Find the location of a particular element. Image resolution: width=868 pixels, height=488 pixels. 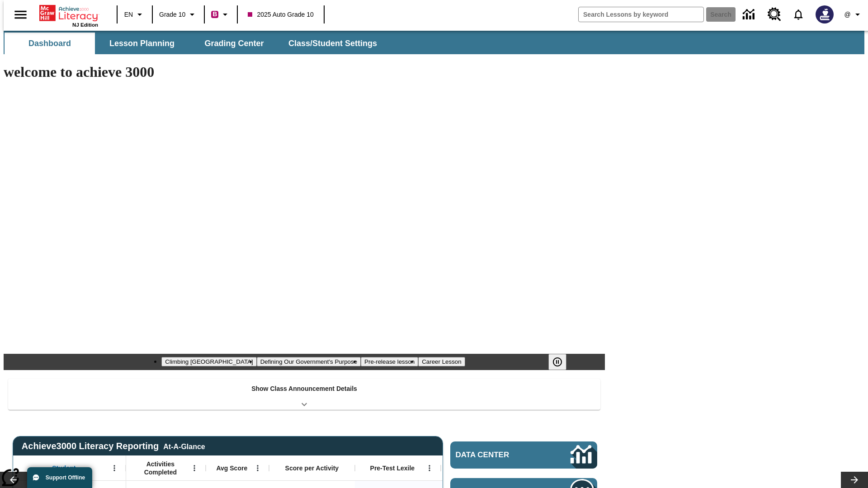

button: Dashboard is located at coordinates (50, 43).